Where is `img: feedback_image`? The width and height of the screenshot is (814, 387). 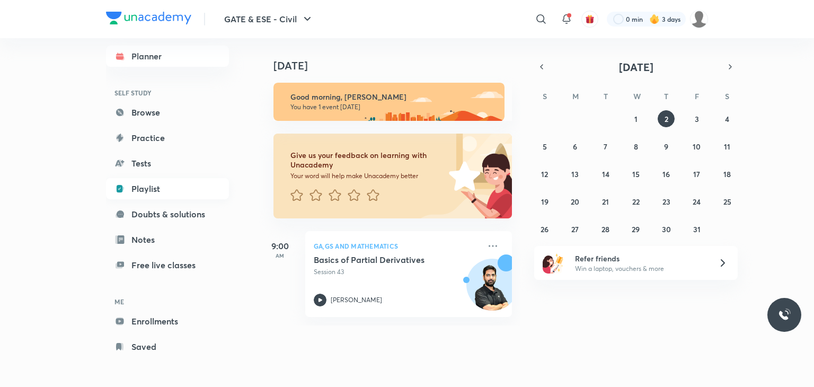
img: feedback_image is located at coordinates (462, 176).